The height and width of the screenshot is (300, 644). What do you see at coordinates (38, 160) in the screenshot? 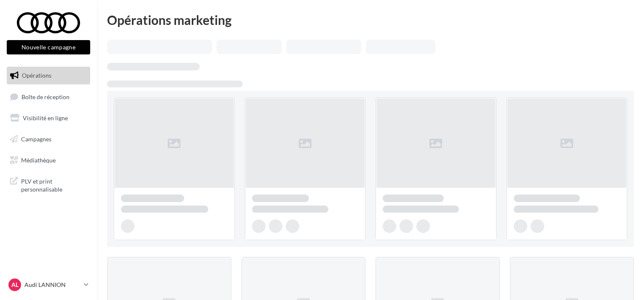
I see `span: Médiathèque` at bounding box center [38, 160].